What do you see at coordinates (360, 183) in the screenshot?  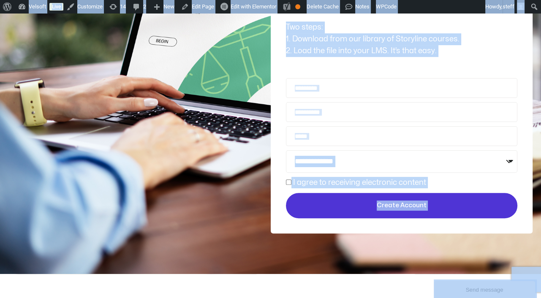 I see `label: I agree to receiving electronic content` at bounding box center [360, 183].